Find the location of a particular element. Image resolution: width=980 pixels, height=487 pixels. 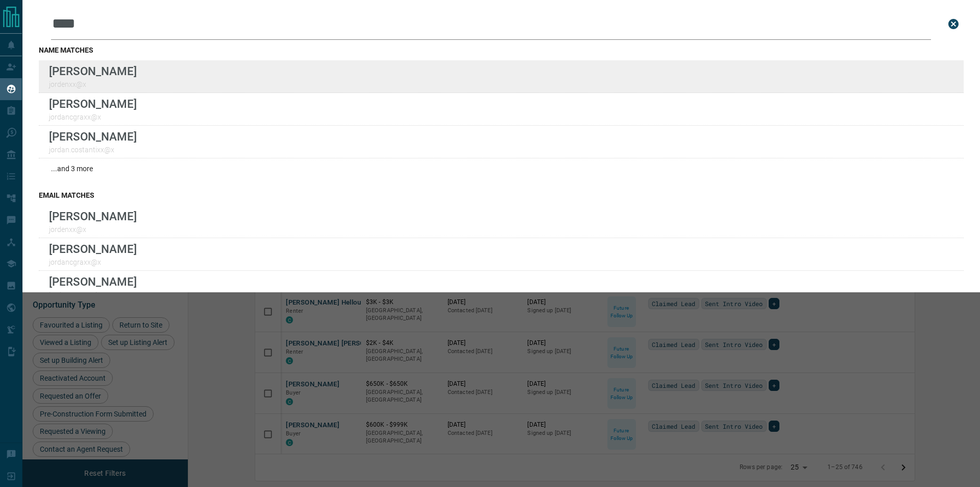

div: ...and 3 more is located at coordinates (501, 168).